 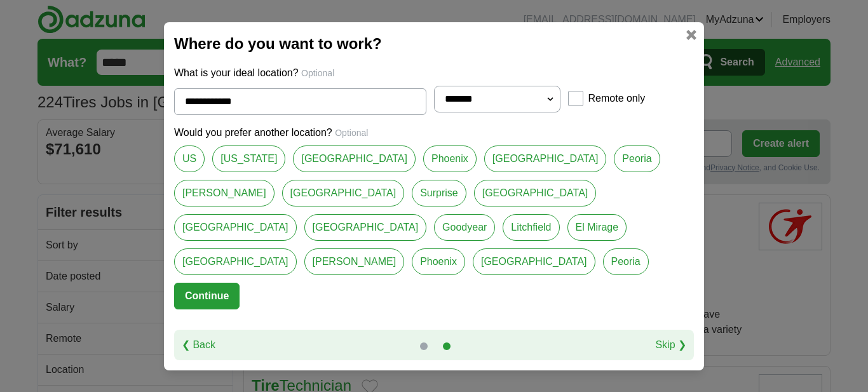 What do you see at coordinates (439, 193) in the screenshot?
I see `a: Surprise` at bounding box center [439, 193].